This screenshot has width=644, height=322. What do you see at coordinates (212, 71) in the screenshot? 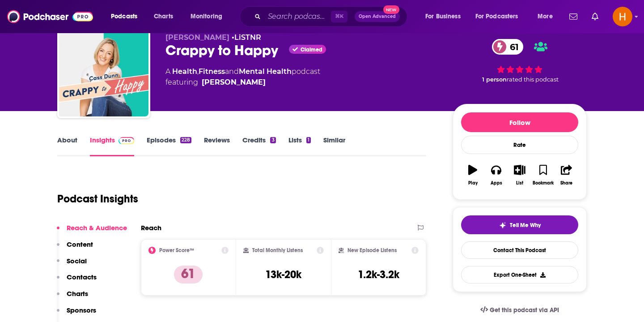
I see `a: Fitness` at bounding box center [212, 71].